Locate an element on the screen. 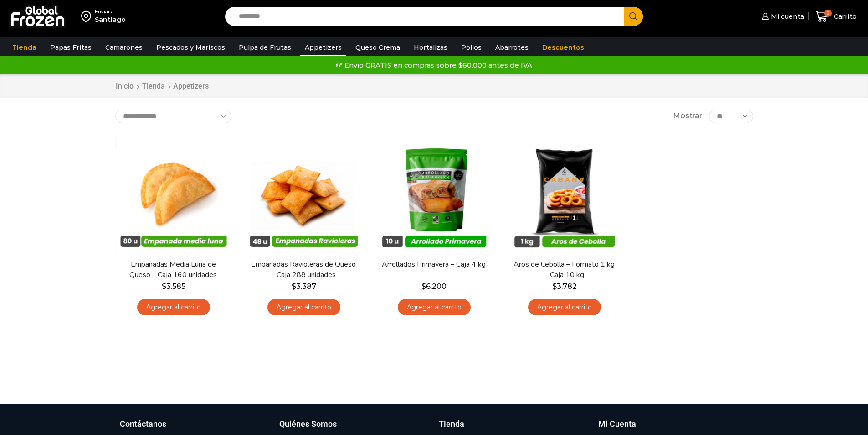 Image resolution: width=868 pixels, height=435 pixels. a: Abarrotes is located at coordinates (512, 48).